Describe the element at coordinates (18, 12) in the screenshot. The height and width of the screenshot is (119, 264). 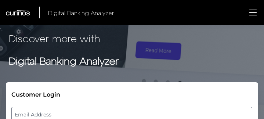
I see `img: Curinos` at that location.